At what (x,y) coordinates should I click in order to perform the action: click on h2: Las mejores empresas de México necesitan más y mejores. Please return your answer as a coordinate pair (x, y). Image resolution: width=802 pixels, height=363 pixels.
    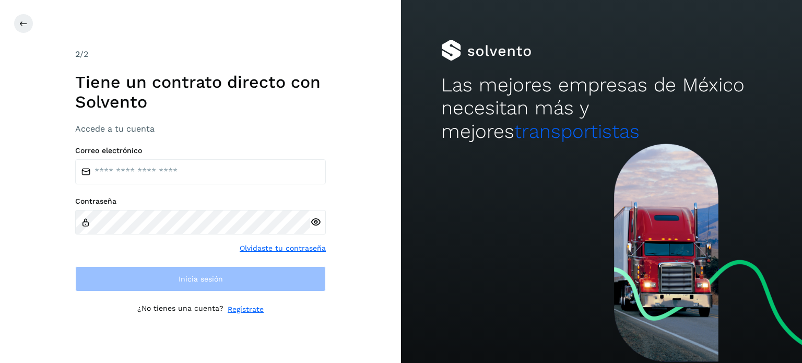
    Looking at the image, I should click on (602, 108).